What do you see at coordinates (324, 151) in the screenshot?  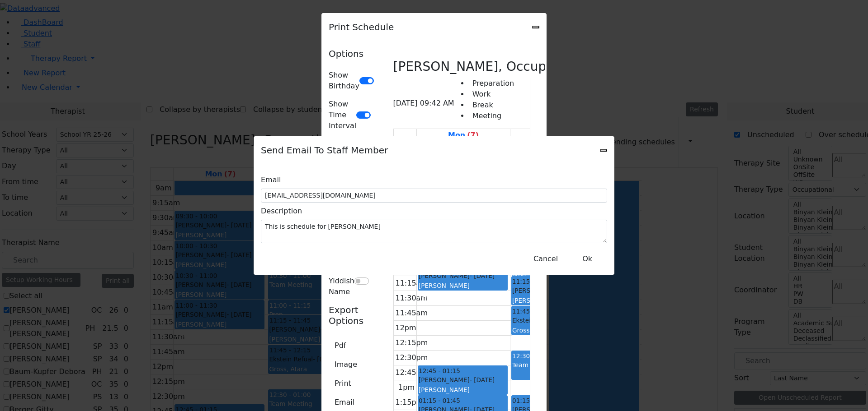 I see `h5: Send Email To Staff Member` at bounding box center [324, 151].